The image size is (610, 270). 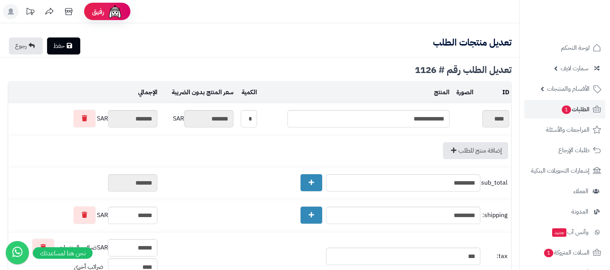 What do you see at coordinates (560, 171) in the screenshot?
I see `span: إشعارات التحويلات البنكية` at bounding box center [560, 171].